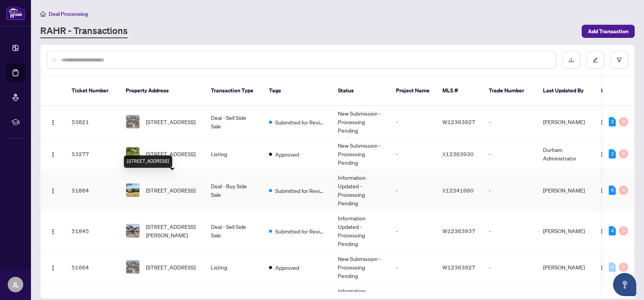 Image resolution: width=644 pixels, height=300 pixels. Describe the element at coordinates (413, 91) in the screenshot. I see `th: Project Name` at that location.